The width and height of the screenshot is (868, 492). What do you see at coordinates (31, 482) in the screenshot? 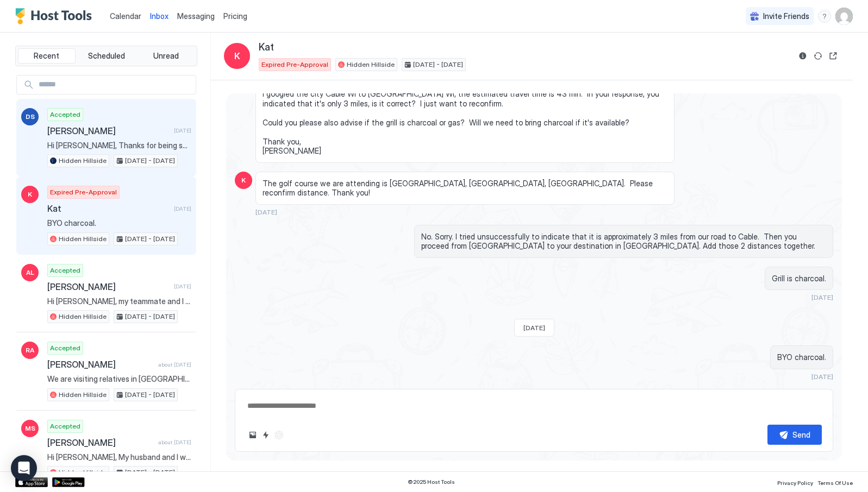
I see `a: App Store` at bounding box center [31, 482].